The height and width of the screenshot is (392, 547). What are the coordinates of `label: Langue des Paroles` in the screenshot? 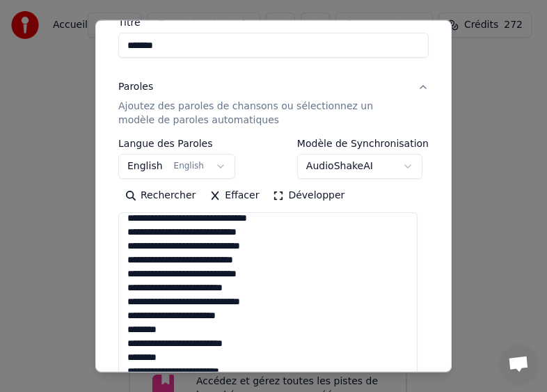 It's located at (177, 144).